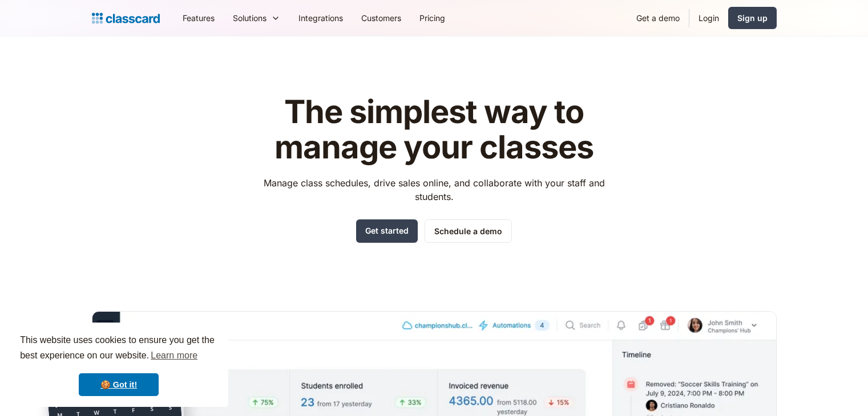 Image resolution: width=868 pixels, height=416 pixels. What do you see at coordinates (126, 18) in the screenshot?
I see `a: home` at bounding box center [126, 18].